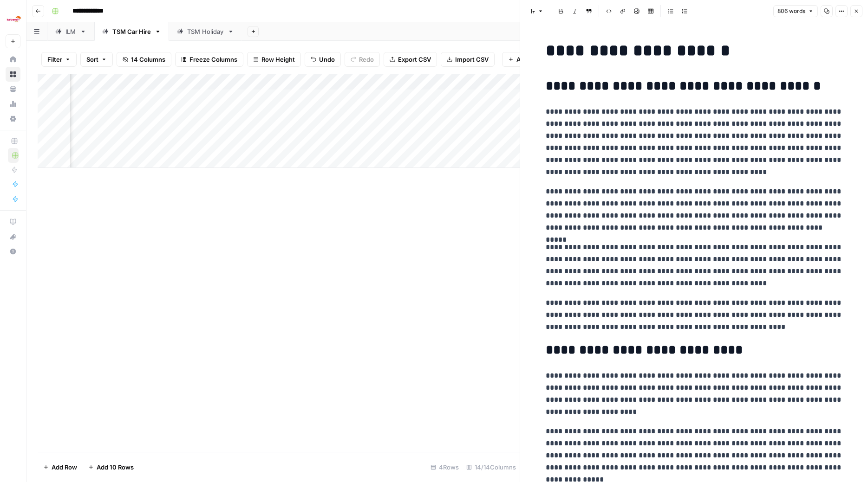 This screenshot has height=482, width=868. What do you see at coordinates (13, 237) in the screenshot?
I see `button: What's new?` at bounding box center [13, 237].